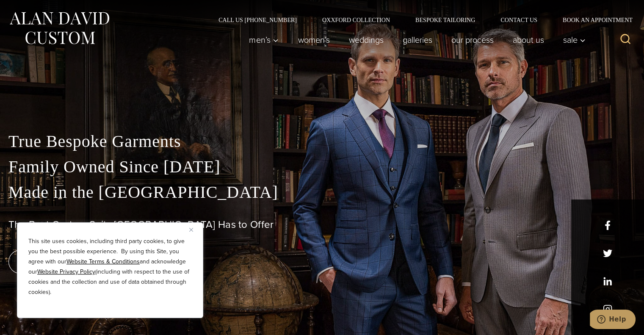 This screenshot has height=335, width=644. I want to click on img: Alan David Custom, so click(59, 28).